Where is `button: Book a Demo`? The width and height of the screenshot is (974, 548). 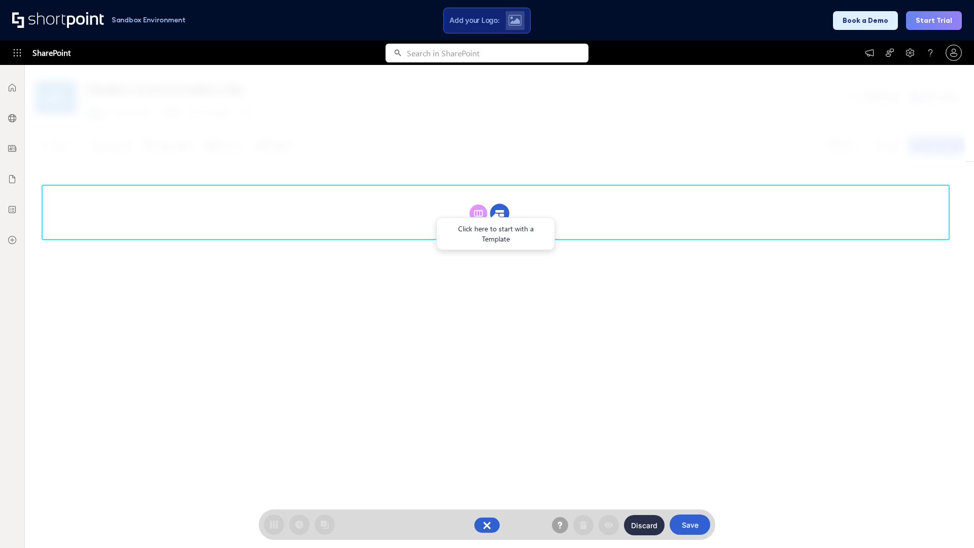
button: Book a Demo is located at coordinates (865, 20).